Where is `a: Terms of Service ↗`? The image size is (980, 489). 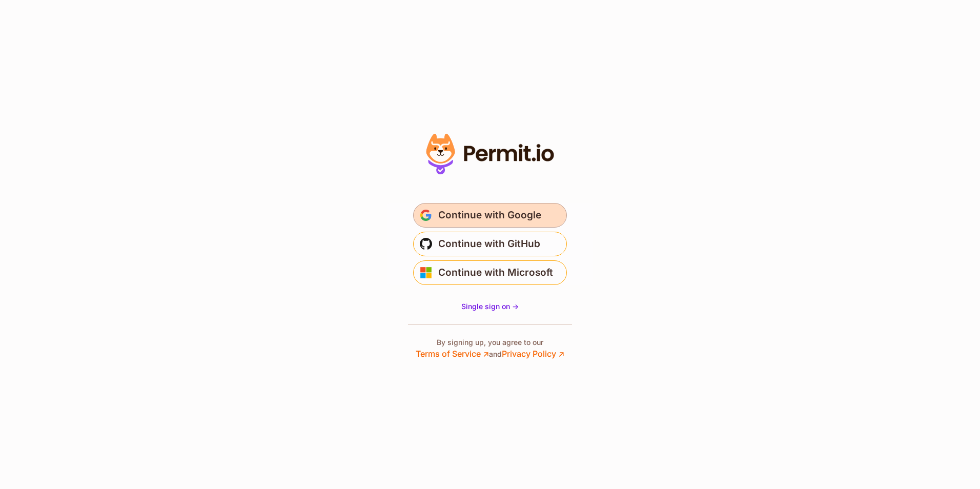 a: Terms of Service ↗ is located at coordinates (452, 354).